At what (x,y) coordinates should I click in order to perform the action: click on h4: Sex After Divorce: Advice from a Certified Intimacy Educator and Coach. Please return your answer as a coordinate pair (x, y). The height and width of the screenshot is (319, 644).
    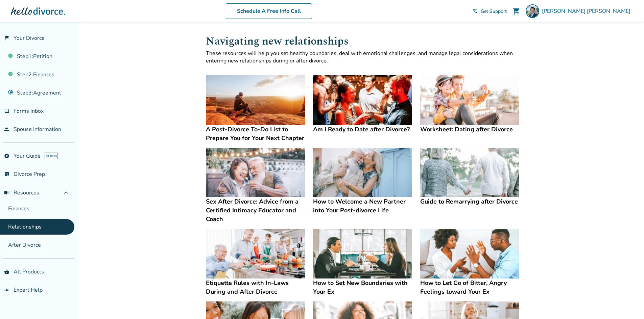
    Looking at the image, I should click on (255, 210).